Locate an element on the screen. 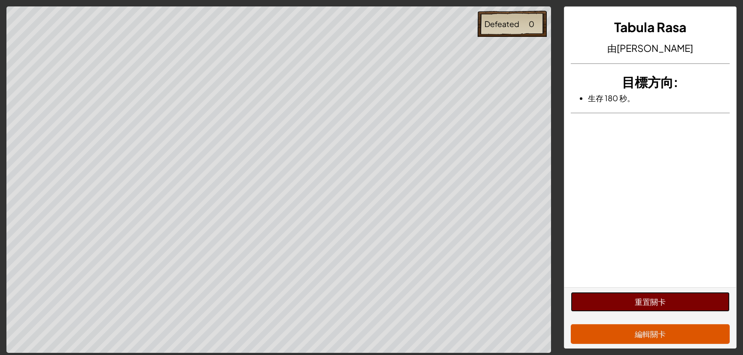 This screenshot has width=743, height=355. li: 生存 180 秒。 is located at coordinates (658, 98).